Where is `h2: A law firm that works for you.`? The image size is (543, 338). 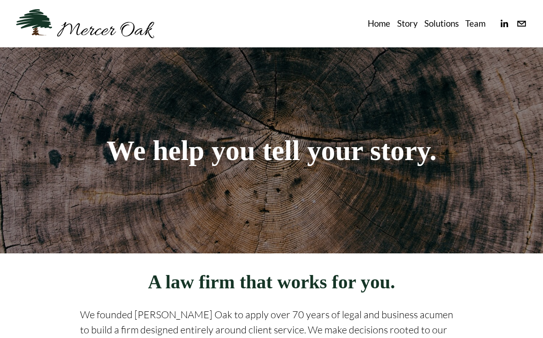
h2: A law firm that works for you. is located at coordinates (272, 282).